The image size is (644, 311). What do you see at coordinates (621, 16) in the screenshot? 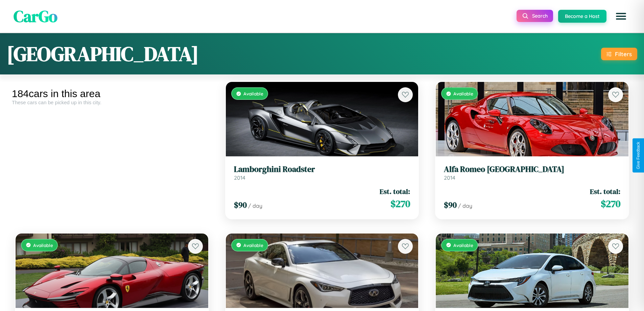
I see `button: Open menu` at bounding box center [621, 16].